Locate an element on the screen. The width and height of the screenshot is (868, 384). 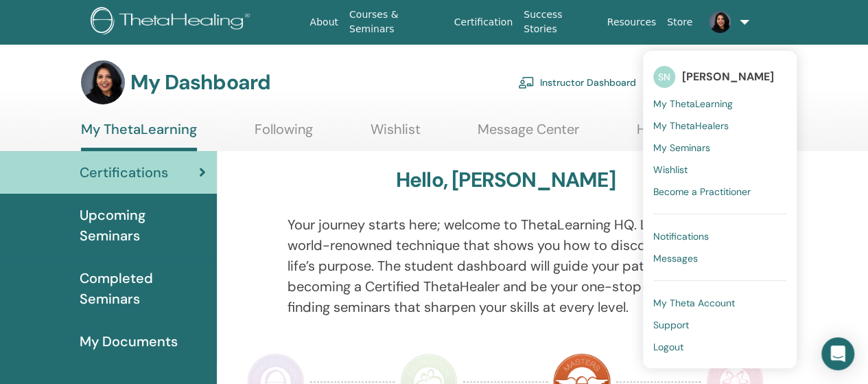
img: logo.png is located at coordinates (172, 22).